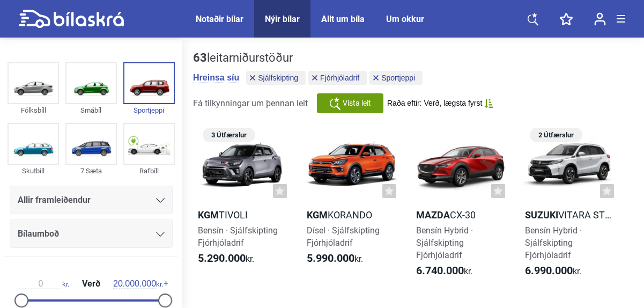 Image resolution: width=644 pixels, height=308 pixels. What do you see at coordinates (221, 258) in the screenshot?
I see `b: 5.290.000` at bounding box center [221, 258].